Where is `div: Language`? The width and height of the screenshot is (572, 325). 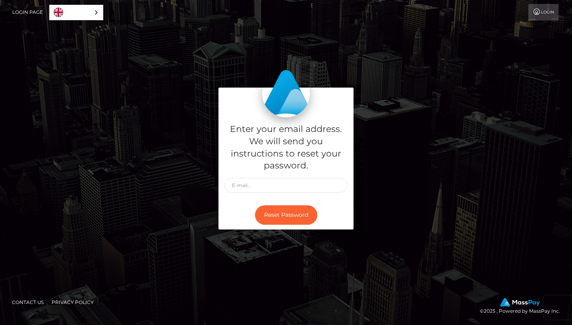
div: Language is located at coordinates (76, 12).